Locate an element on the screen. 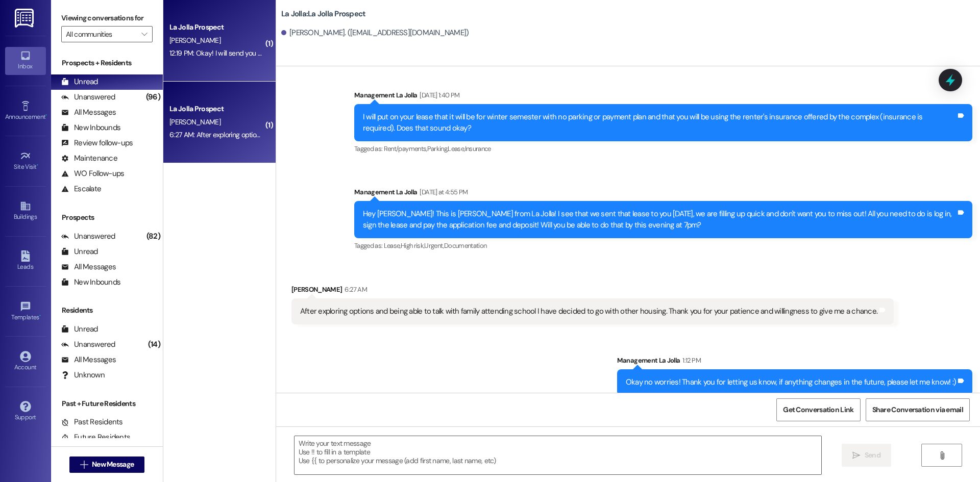 The width and height of the screenshot is (980, 482). span: Get Conversation Link is located at coordinates (818, 410).